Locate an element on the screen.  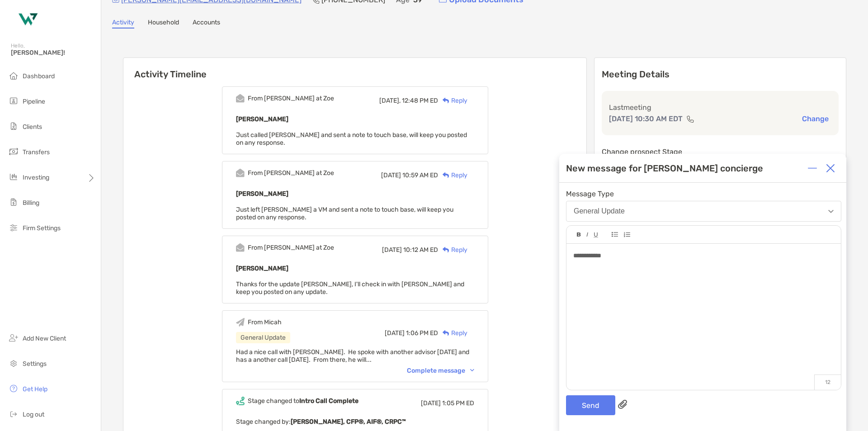
span: 1:06 PM ED is located at coordinates (422, 332).